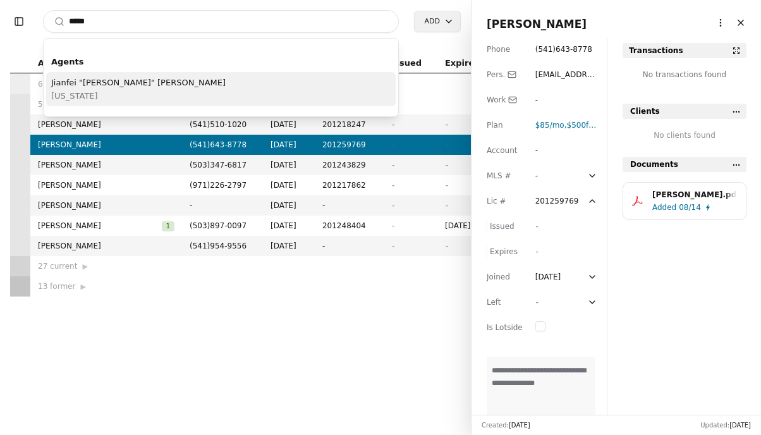 This screenshot has height=435, width=761. Describe the element at coordinates (218, 165) in the screenshot. I see `span: ( 503 ) 347 - 6817` at that location.